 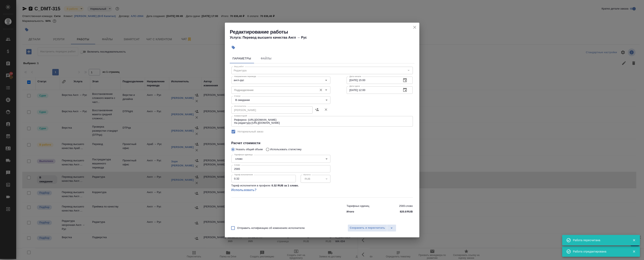 What do you see at coordinates (372, 228) in the screenshot?
I see `div: split button` at bounding box center [372, 228].